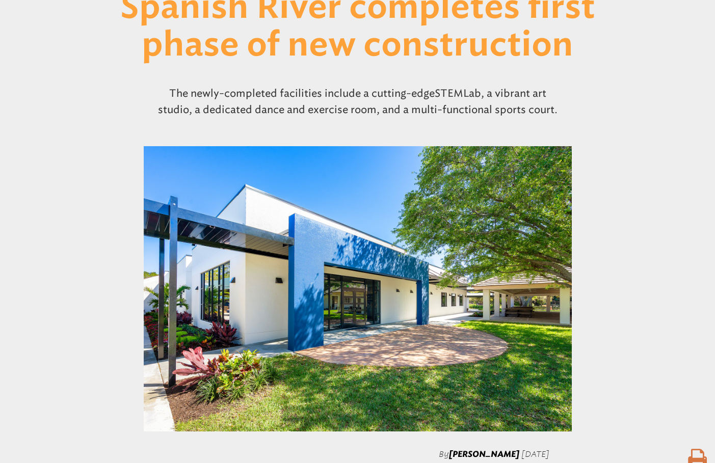 This screenshot has width=715, height=463. Describe the element at coordinates (358, 289) in the screenshot. I see `img: 002-2400YamatoRoad-BocaRaton-FL-33431-FULL_1920_1280_85.jpg` at that location.